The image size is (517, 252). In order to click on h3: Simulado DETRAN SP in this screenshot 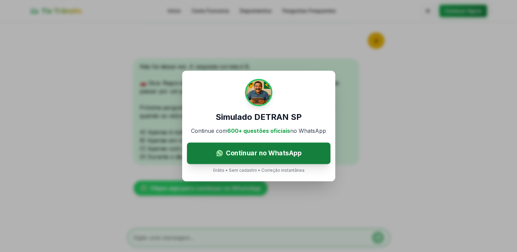, I will do `click(259, 117)`.